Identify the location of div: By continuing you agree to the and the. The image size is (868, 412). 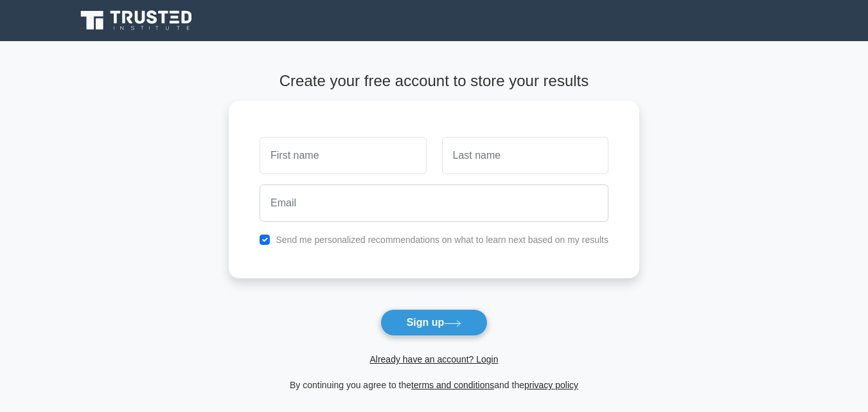
(433, 385).